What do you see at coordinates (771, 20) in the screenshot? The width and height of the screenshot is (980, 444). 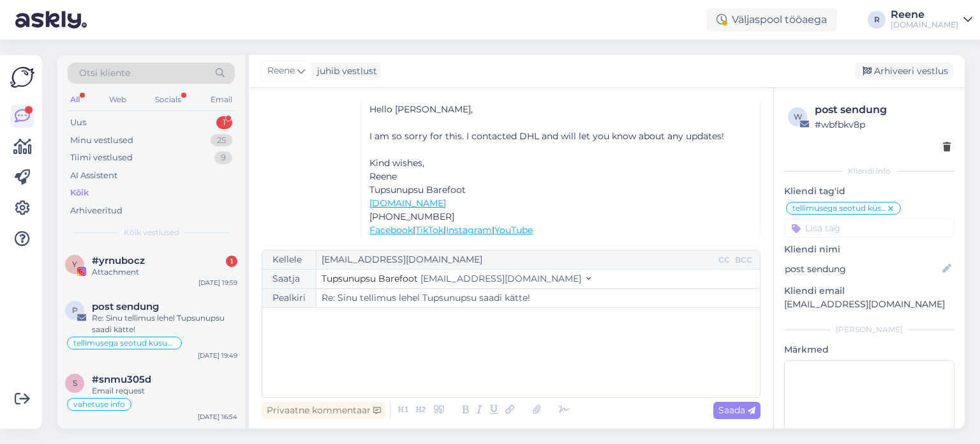 I see `div: Väljaspool tööaega` at bounding box center [771, 20].